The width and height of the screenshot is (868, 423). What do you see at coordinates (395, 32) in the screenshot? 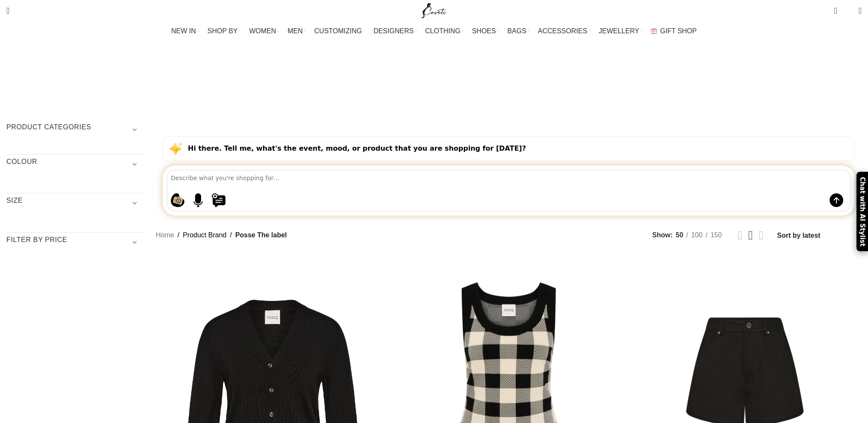
I see `a: DESIGNERS` at bounding box center [395, 32].